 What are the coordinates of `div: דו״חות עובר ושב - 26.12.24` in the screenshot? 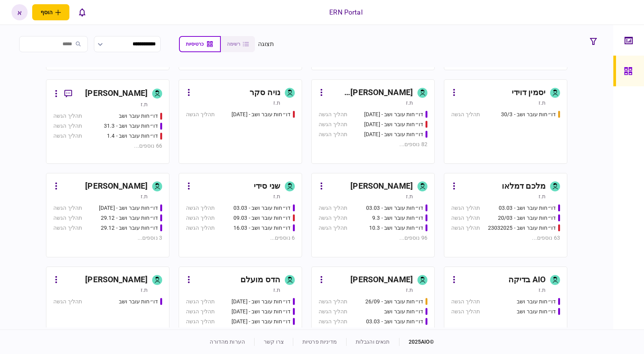 It's located at (129, 208).